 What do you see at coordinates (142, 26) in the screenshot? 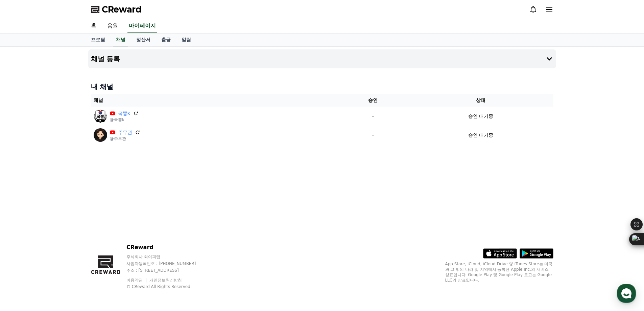
I see `a: 마이페이지` at bounding box center [142, 26].